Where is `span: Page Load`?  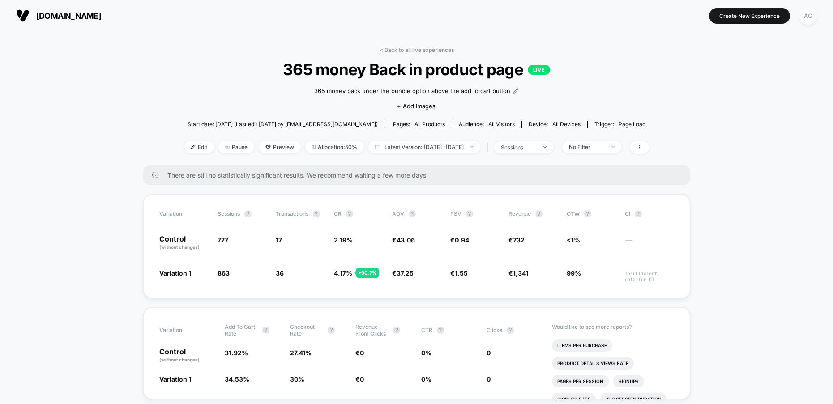
span: Page Load is located at coordinates (632, 124).